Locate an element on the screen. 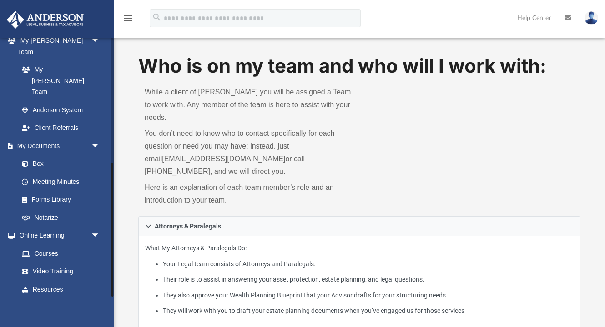 The image size is (605, 327). p: Here is an explanation of each team member’s role and an introduction to your team. is located at coordinates (249, 194).